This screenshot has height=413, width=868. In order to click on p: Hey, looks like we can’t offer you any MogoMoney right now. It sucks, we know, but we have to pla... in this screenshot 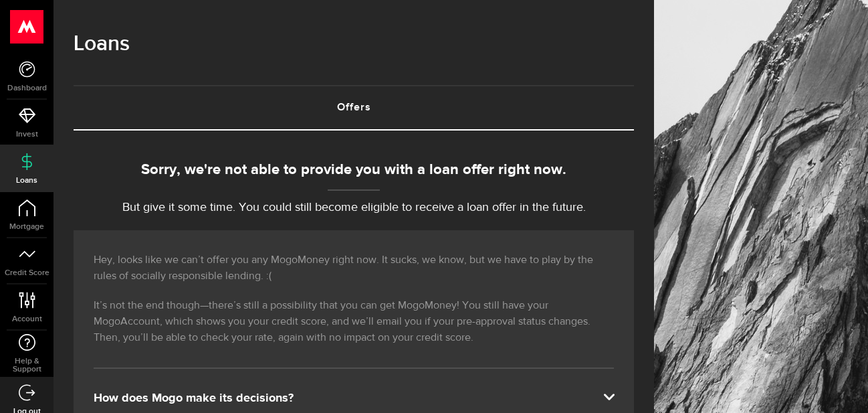, I will do `click(354, 268)`.